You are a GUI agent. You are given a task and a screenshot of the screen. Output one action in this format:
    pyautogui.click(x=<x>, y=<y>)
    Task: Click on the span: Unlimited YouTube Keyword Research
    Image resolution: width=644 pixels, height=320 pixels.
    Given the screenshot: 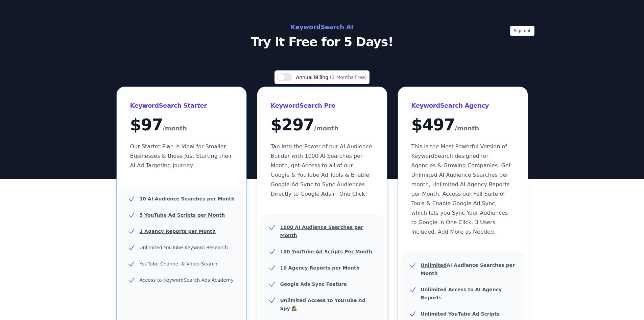 What is the action you would take?
    pyautogui.click(x=184, y=248)
    